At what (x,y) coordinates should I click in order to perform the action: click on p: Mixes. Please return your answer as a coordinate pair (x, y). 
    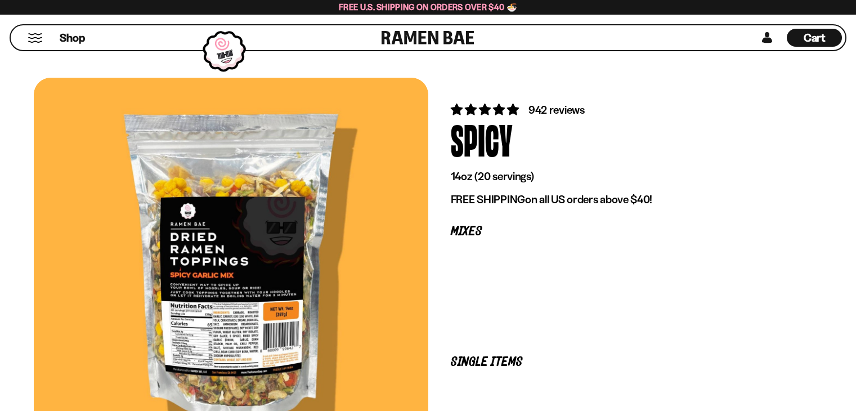
    Looking at the image, I should click on (625, 231).